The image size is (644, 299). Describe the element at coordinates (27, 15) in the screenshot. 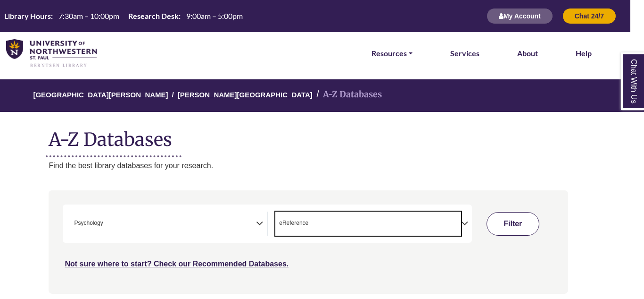

I see `th: Library Hours:` at that location.